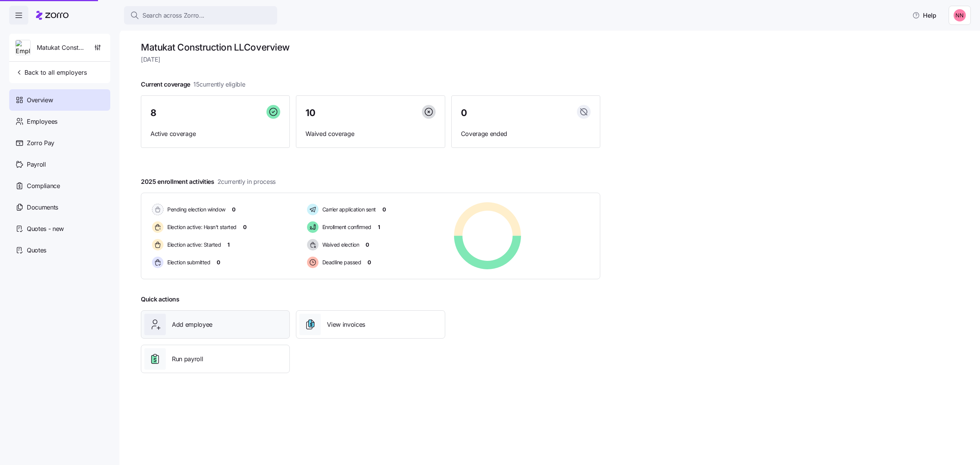 The image size is (980, 465). What do you see at coordinates (42, 121) in the screenshot?
I see `span: Employees` at bounding box center [42, 121].